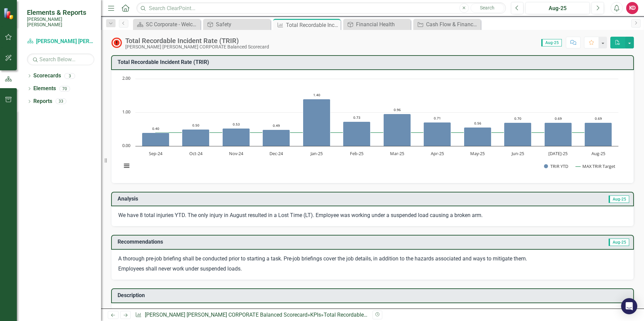 This screenshot has height=321, width=644. Describe the element at coordinates (518, 118) in the screenshot. I see `text: 0.70` at that location.